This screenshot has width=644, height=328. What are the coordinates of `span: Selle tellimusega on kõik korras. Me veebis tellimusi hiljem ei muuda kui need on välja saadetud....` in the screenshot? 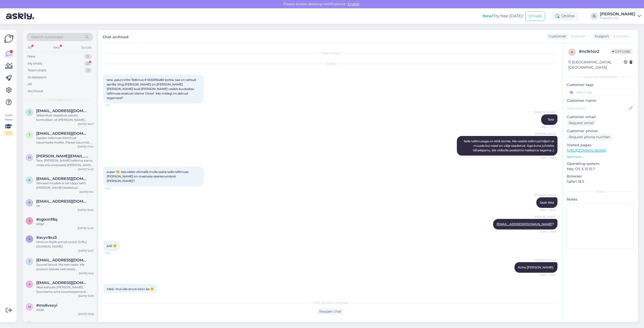 It's located at (510, 146).